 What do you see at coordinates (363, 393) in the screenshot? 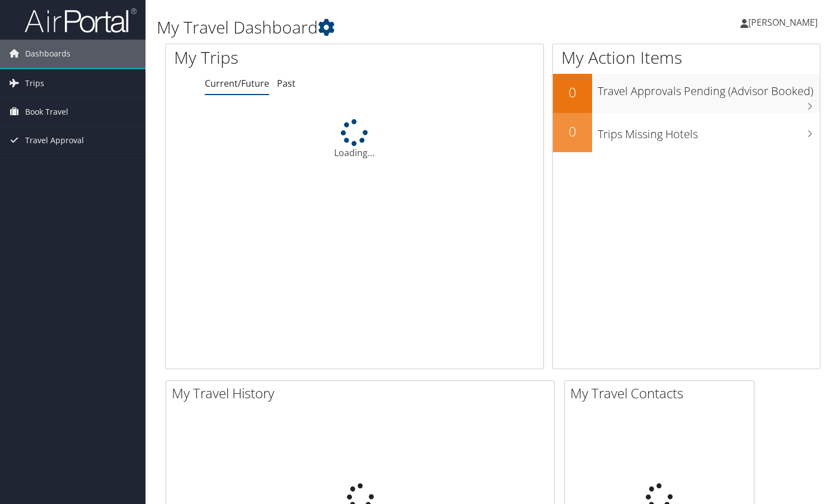
I see `h2: My Travel History` at bounding box center [363, 393].